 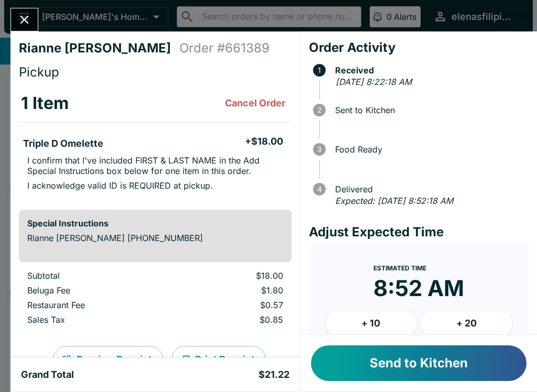 I want to click on p: $1.80, so click(x=233, y=290).